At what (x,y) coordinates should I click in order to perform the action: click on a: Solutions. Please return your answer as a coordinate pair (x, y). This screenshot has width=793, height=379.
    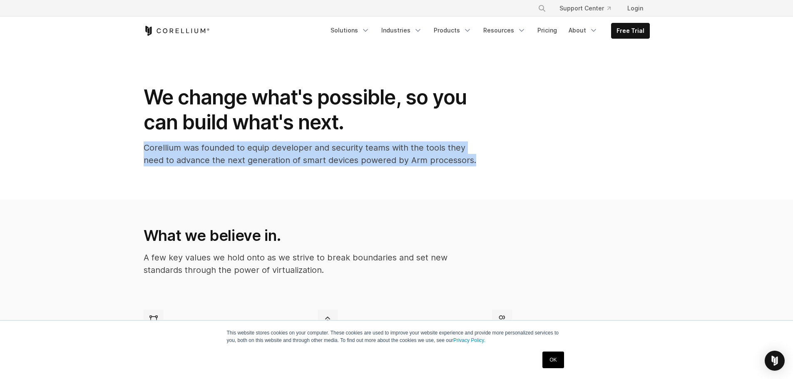
    Looking at the image, I should click on (350, 30).